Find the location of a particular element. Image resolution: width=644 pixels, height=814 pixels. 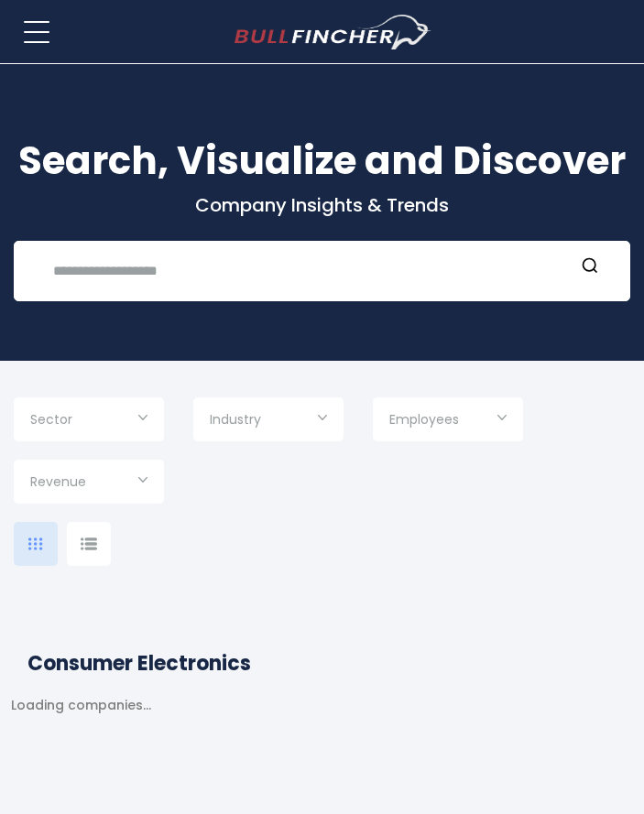

p: Company Insights & Trends is located at coordinates (322, 205).